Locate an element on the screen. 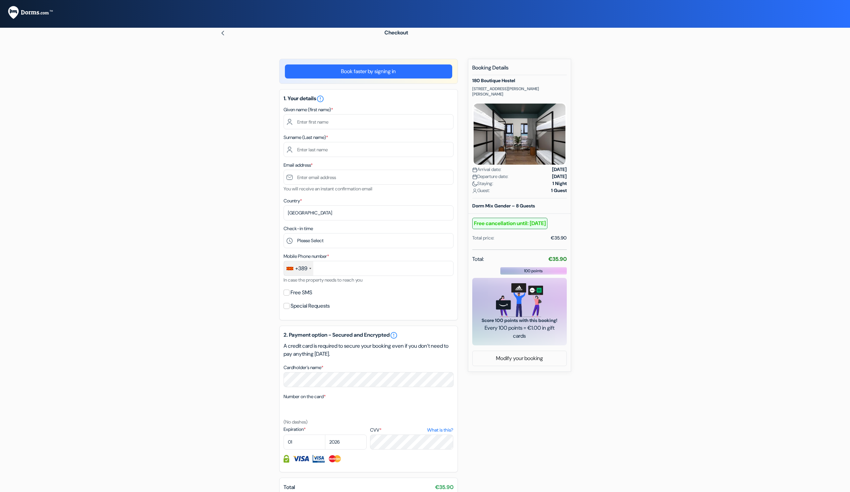 This screenshot has height=492, width=850. h5: 180 Boutique Hostel is located at coordinates (519, 80).